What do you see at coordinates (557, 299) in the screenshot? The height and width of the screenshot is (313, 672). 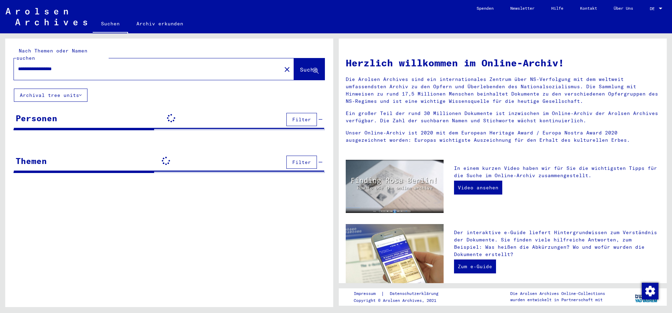 I see `p: wurden entwickelt in Partnerschaft mit` at bounding box center [557, 299].